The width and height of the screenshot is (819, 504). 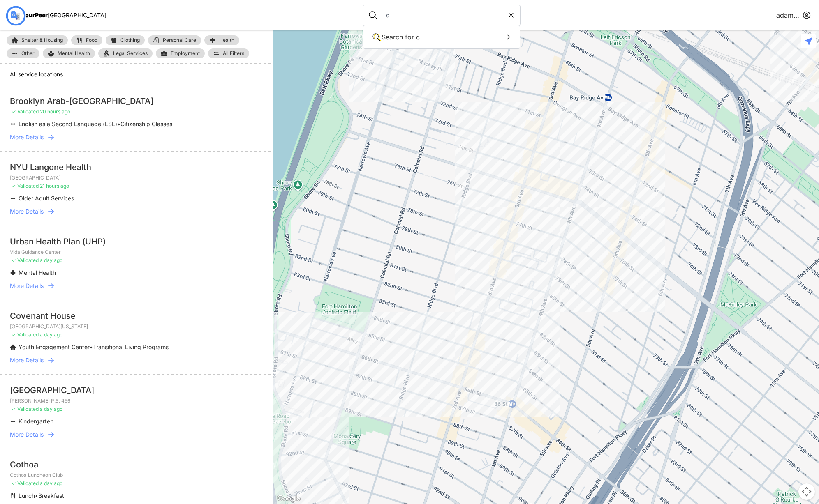 What do you see at coordinates (227, 40) in the screenshot?
I see `font: Health` at bounding box center [227, 40].